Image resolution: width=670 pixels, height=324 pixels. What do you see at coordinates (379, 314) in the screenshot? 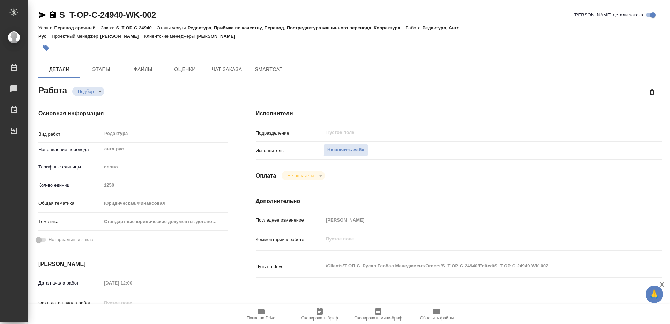
I see `button: Скопировать мини-бриф` at bounding box center [379, 314].